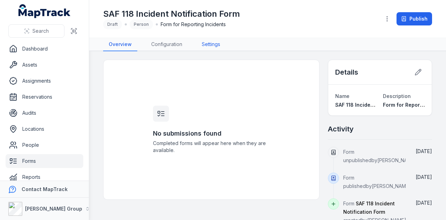  I want to click on span: Name, so click(342, 96).